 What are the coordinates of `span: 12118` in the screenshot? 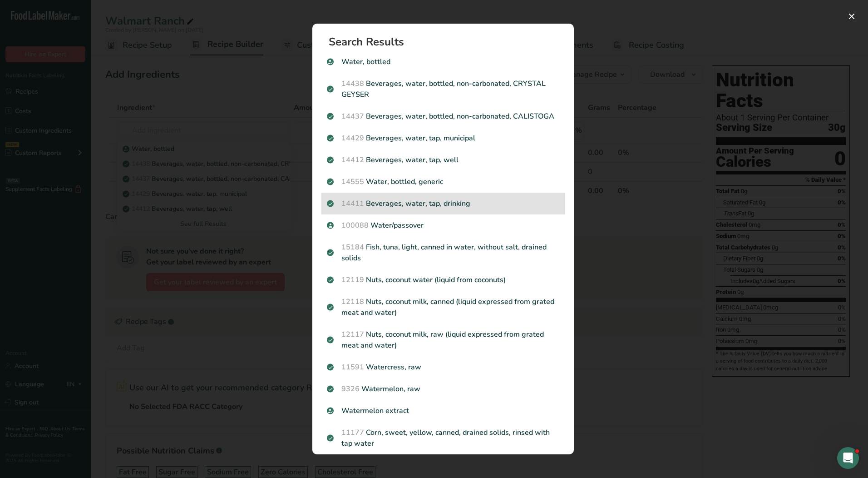 It's located at (353, 301).